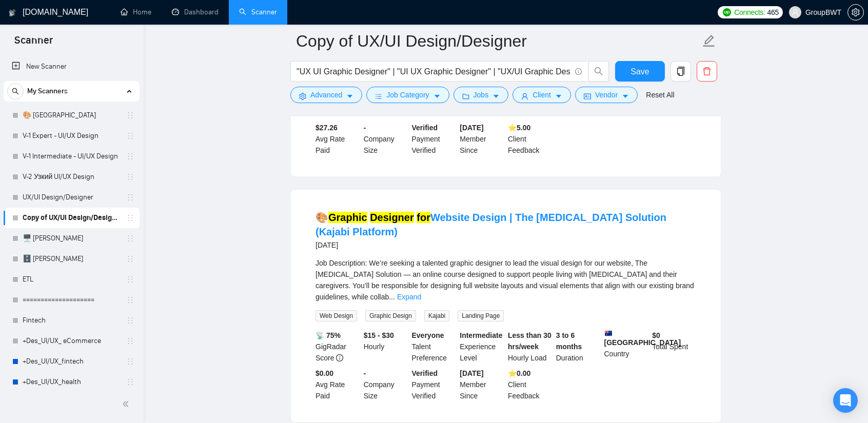 This screenshot has height=423, width=868. Describe the element at coordinates (482, 385) in the screenshot. I see `div: Member Since` at that location.